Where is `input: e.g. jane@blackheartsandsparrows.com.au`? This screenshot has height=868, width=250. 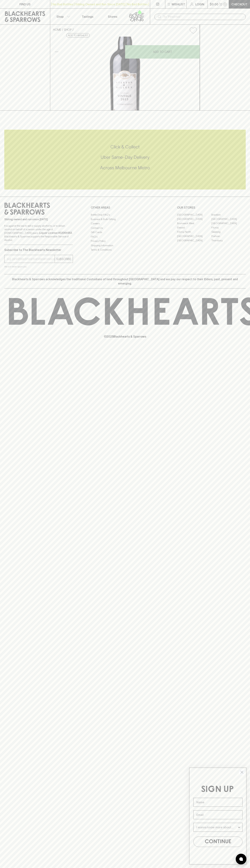 input: e.g. jane@blackheartsandsparrows.com.au is located at coordinates (31, 259).